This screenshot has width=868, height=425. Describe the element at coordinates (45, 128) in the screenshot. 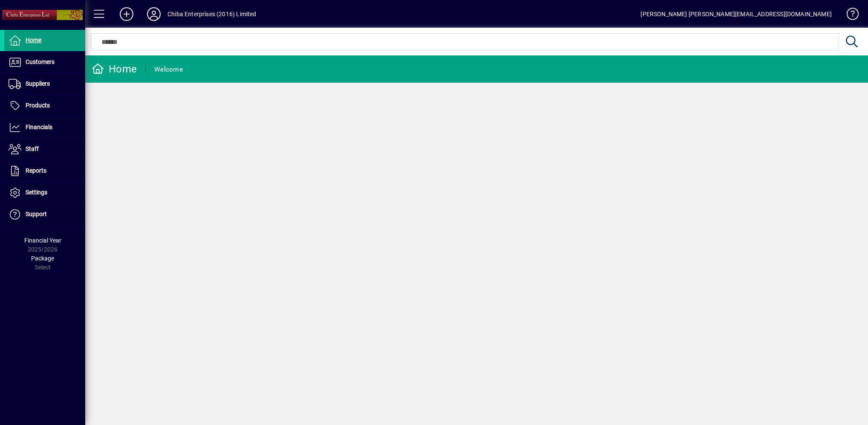

I see `a: Financials` at that location.